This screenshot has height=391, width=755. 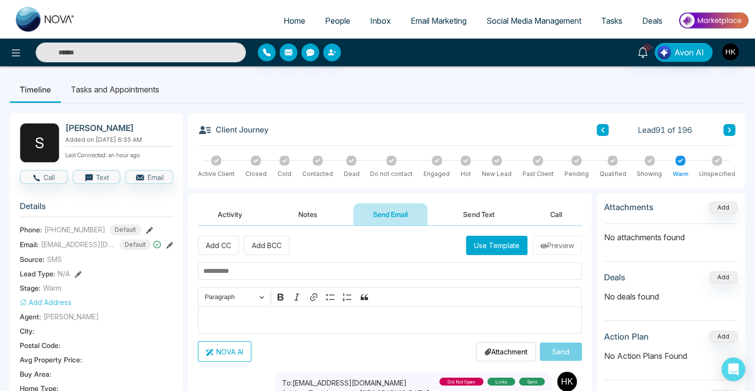 What do you see at coordinates (267, 245) in the screenshot?
I see `button: Add BCC` at bounding box center [267, 245].